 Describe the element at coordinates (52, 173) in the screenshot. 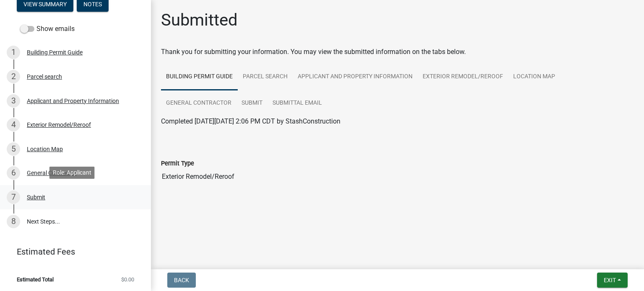

I see `div: General Contractor` at that location.